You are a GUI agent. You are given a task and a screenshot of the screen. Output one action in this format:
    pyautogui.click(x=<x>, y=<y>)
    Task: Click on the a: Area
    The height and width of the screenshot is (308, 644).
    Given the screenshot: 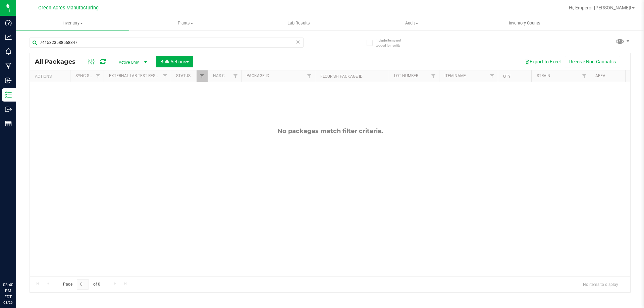 What is the action you would take?
    pyautogui.click(x=601, y=76)
    